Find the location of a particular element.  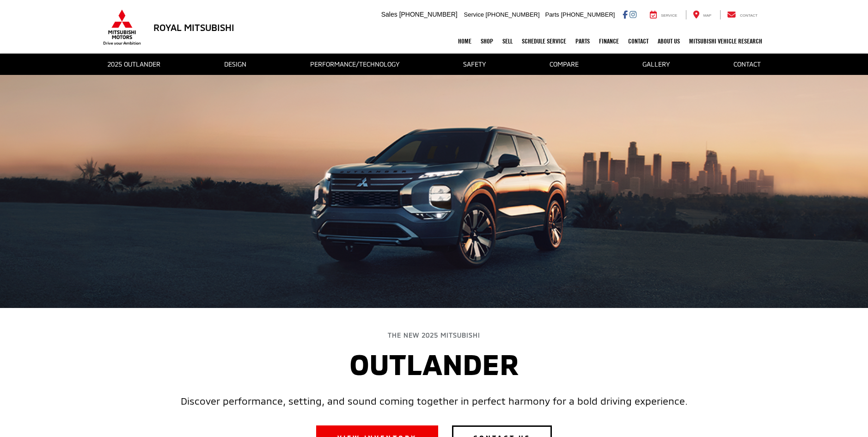

div: Discover performance, setting, and sound coming together in perfect harmony for a bold driving ex... is located at coordinates (434, 401).